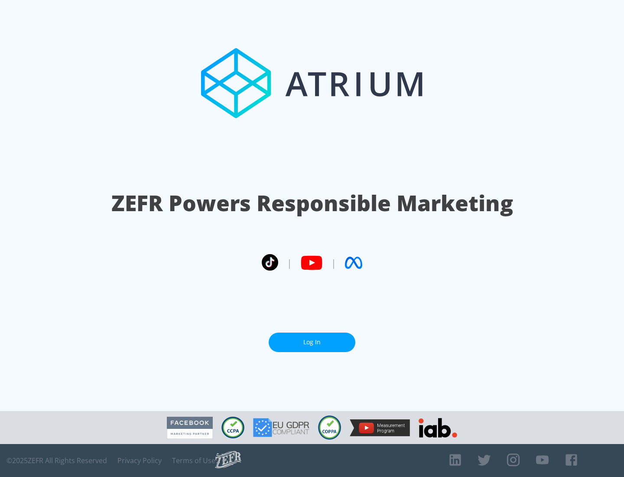 The width and height of the screenshot is (624, 477). What do you see at coordinates (194, 460) in the screenshot?
I see `a: Terms of Use` at bounding box center [194, 460].